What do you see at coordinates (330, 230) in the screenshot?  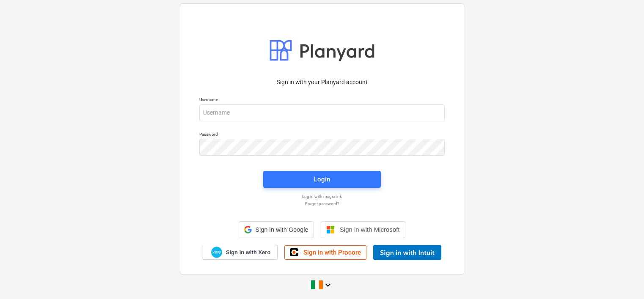 I see `img: Microsoft logo` at bounding box center [330, 230].